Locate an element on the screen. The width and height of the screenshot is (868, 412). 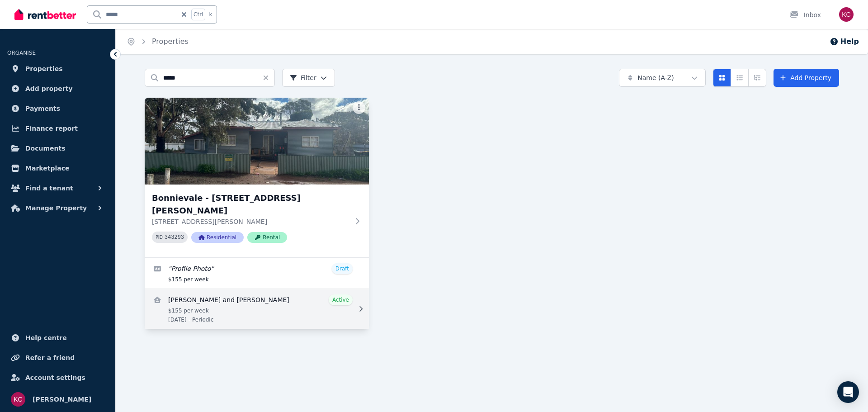
span: Manage Property is located at coordinates (56, 208).